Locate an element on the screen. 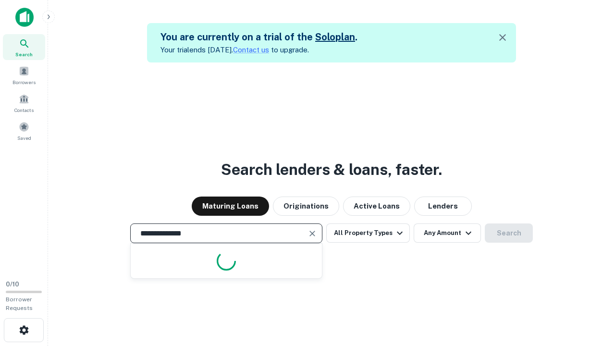 The height and width of the screenshot is (346, 615). button: Maturing Loans is located at coordinates (230, 206).